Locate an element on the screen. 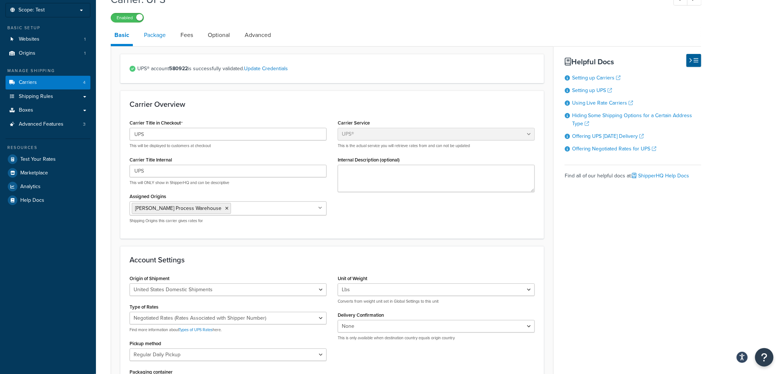 The height and width of the screenshot is (374, 781). span: Websites is located at coordinates (29, 39).